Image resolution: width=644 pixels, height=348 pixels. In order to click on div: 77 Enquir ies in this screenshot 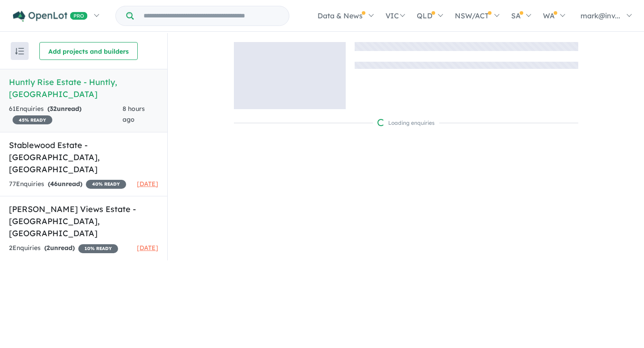, I will do `click(67, 185)`.